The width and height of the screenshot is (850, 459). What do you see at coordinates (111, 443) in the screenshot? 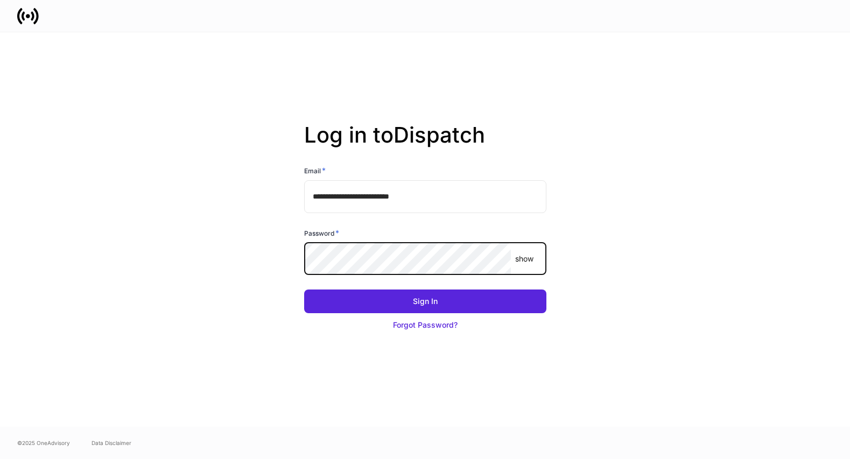
I see `a: Data Disclaimer` at bounding box center [111, 443].